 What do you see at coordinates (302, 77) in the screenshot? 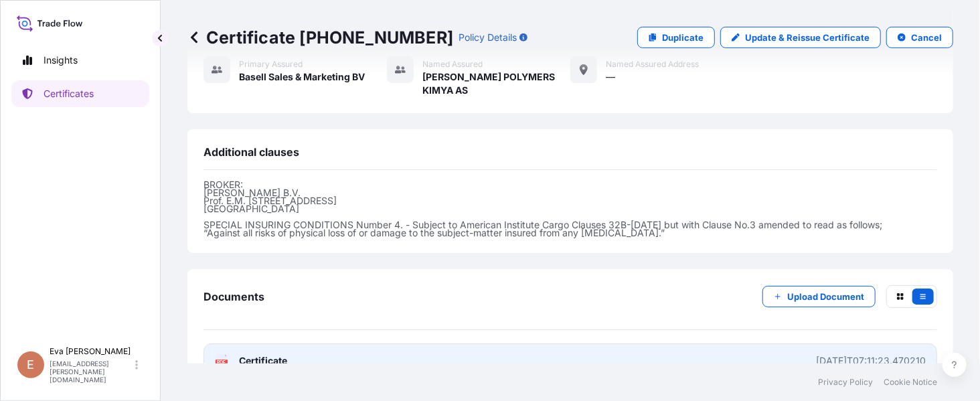
I see `span: Basell Sales & Marketing BV` at bounding box center [302, 77].